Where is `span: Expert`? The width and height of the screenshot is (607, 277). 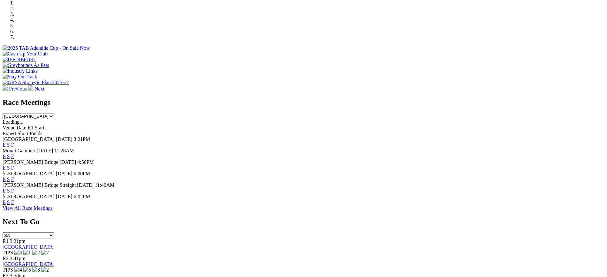
span: Expert is located at coordinates (9, 133).